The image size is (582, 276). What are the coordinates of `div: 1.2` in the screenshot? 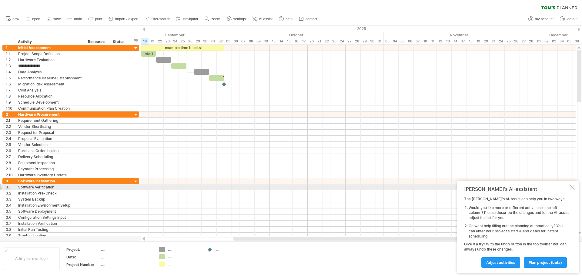 It's located at (10, 60).